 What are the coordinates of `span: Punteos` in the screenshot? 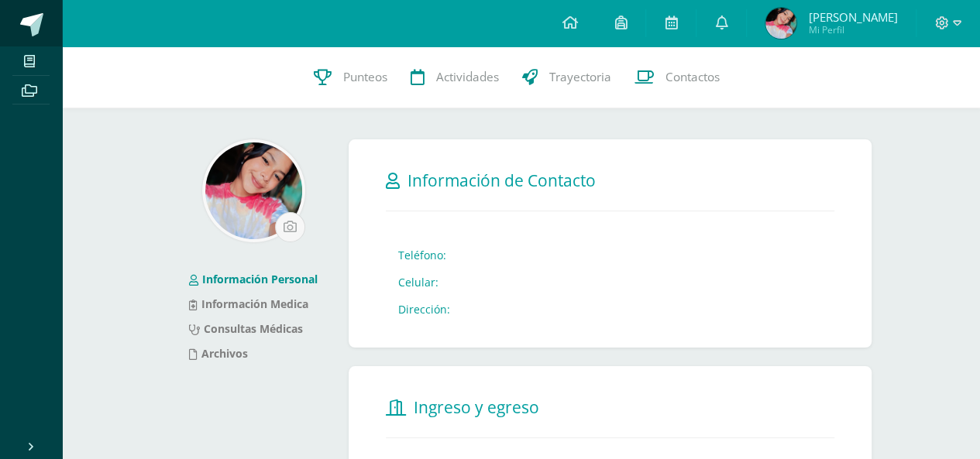 It's located at (365, 76).